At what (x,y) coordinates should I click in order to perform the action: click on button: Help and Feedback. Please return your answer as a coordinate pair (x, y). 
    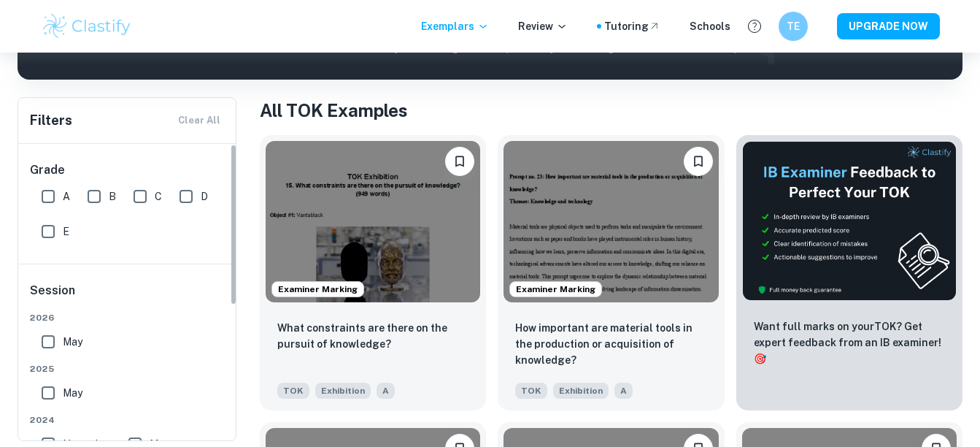
    Looking at the image, I should click on (755, 26).